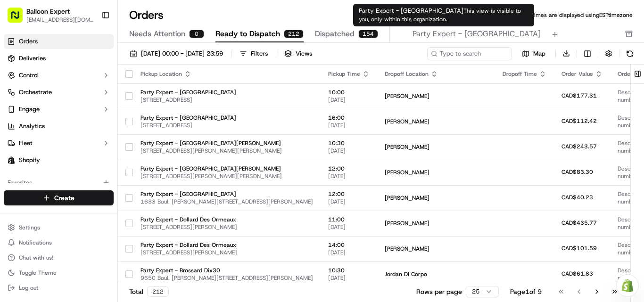 The width and height of the screenshot is (644, 302). I want to click on span: 12:00, so click(349, 168).